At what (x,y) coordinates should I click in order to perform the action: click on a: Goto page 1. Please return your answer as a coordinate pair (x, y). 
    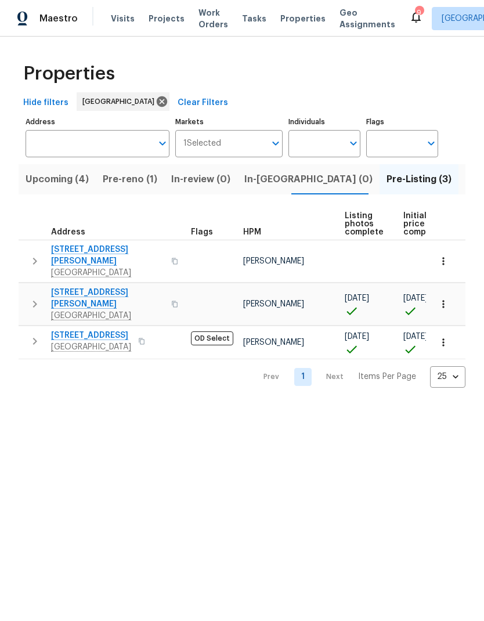
    Looking at the image, I should click on (303, 376).